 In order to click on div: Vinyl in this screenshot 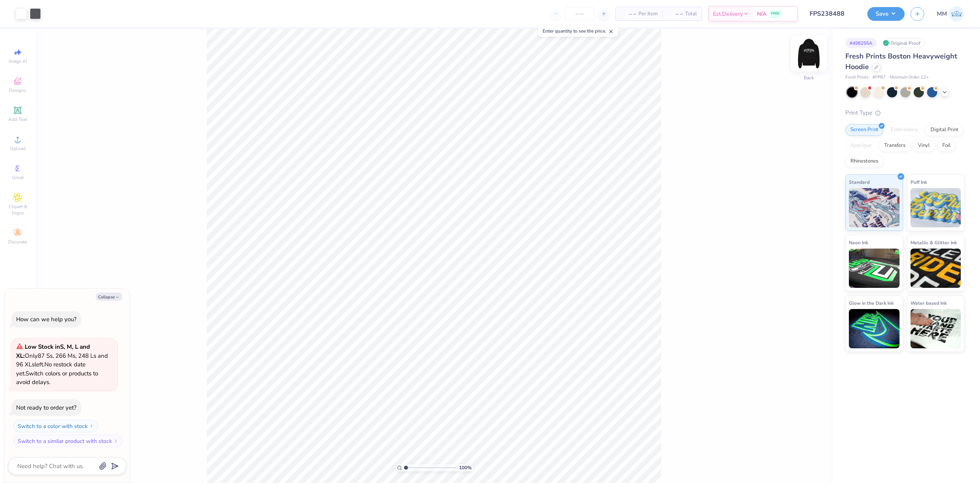, I will do `click(924, 146)`.